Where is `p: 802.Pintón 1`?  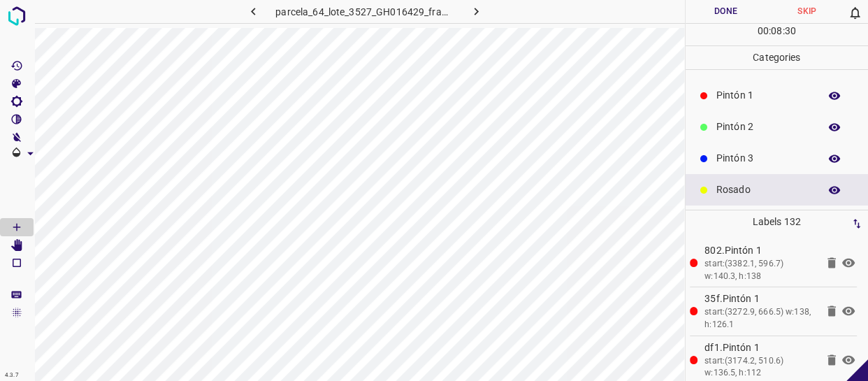 p: 802.Pintón 1 is located at coordinates (761, 250).